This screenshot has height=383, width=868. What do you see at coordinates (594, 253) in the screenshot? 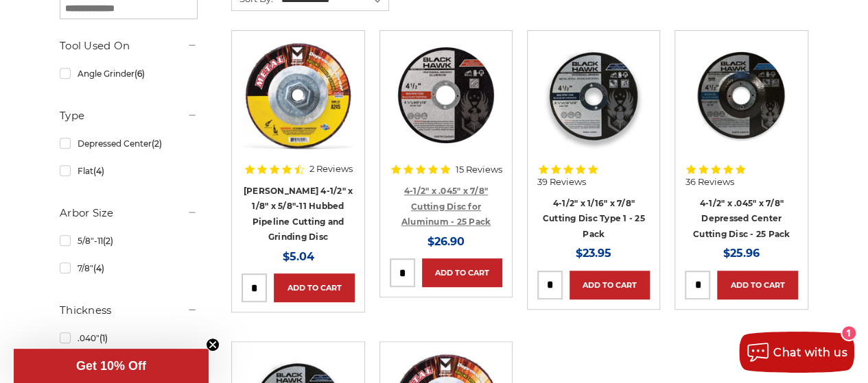
I see `span: $23.95` at bounding box center [594, 253].